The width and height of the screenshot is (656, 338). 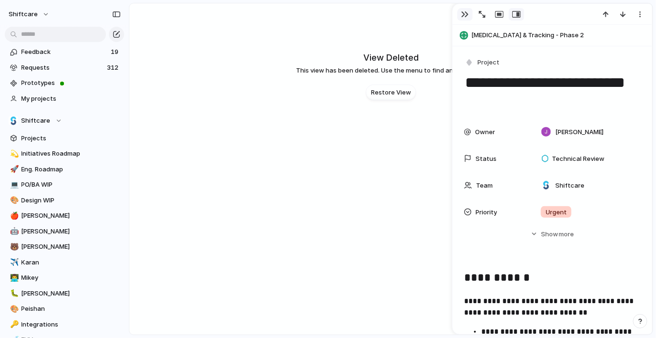 I want to click on a: Prototypes, so click(x=64, y=83).